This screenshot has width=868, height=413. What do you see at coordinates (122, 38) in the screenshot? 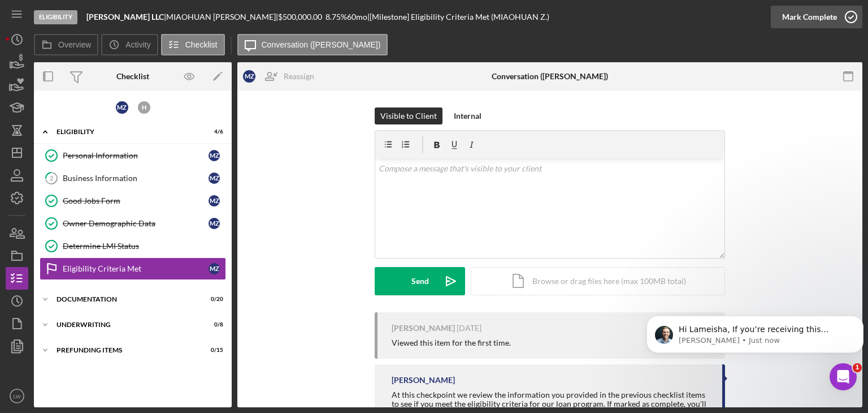
I see `p: Hi Lameisha, If you’re receiving this message, it seems you've logged at least 30 sessions. Well ...` at bounding box center [122, 38].